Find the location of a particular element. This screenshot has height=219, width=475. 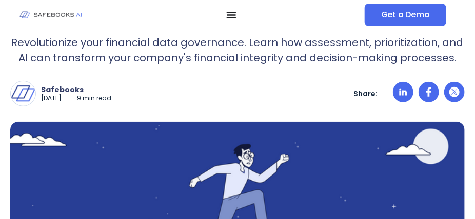

p: 9 min read is located at coordinates (94, 98).